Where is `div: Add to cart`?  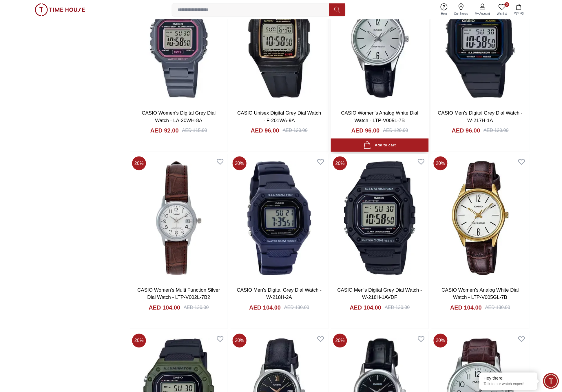 div: Add to cart is located at coordinates (379, 146).